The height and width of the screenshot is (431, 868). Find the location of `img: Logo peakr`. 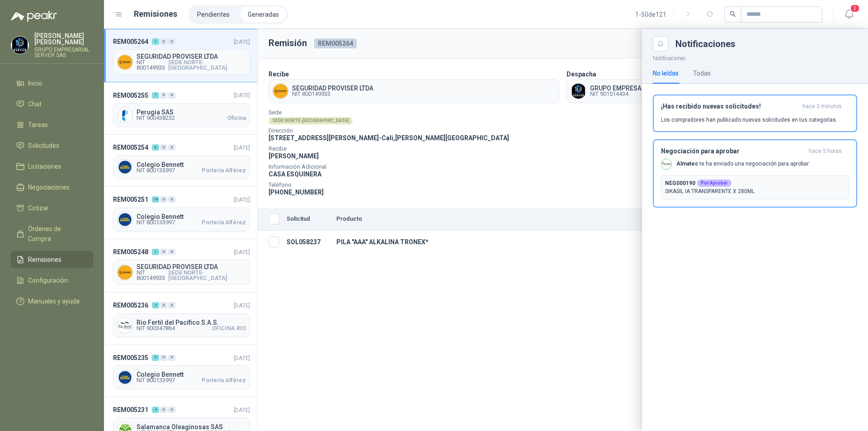

img: Logo peakr is located at coordinates (34, 16).